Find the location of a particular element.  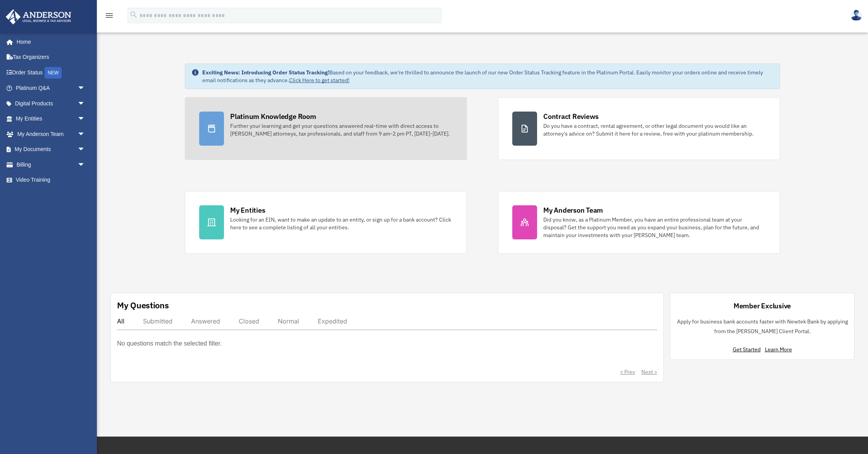

div: Expedited is located at coordinates (332, 321).